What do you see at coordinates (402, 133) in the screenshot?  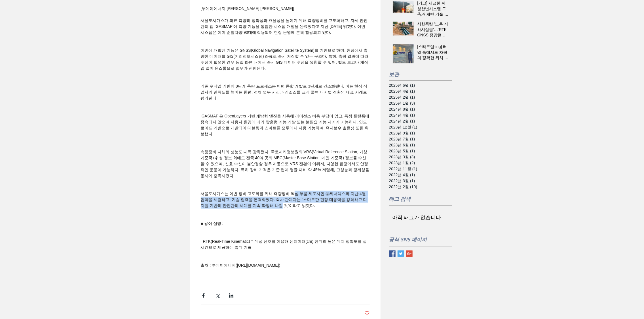 I see `span: 2023년 9월` at bounding box center [402, 133].